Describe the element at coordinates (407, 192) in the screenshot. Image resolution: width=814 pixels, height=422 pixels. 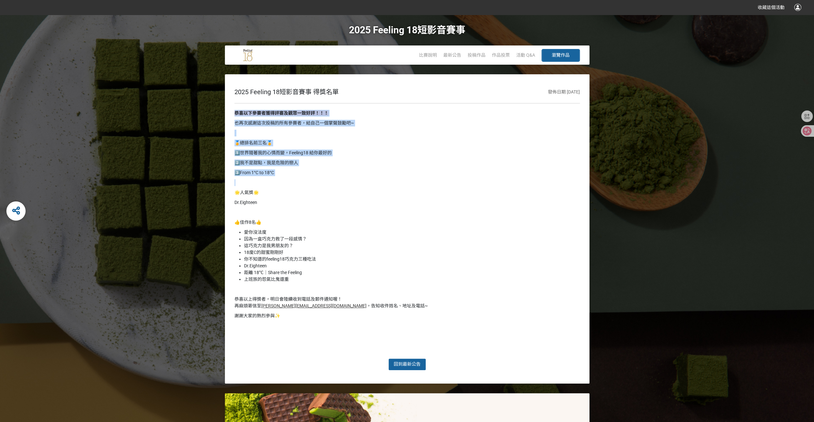
I see `p: 🌟人氣獎🌟` at that location.